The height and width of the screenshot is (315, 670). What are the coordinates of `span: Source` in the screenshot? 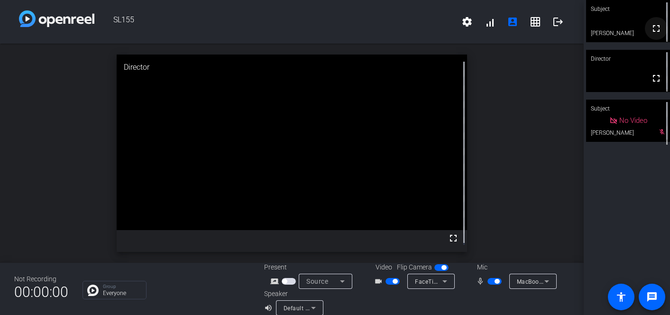 It's located at (317, 281).